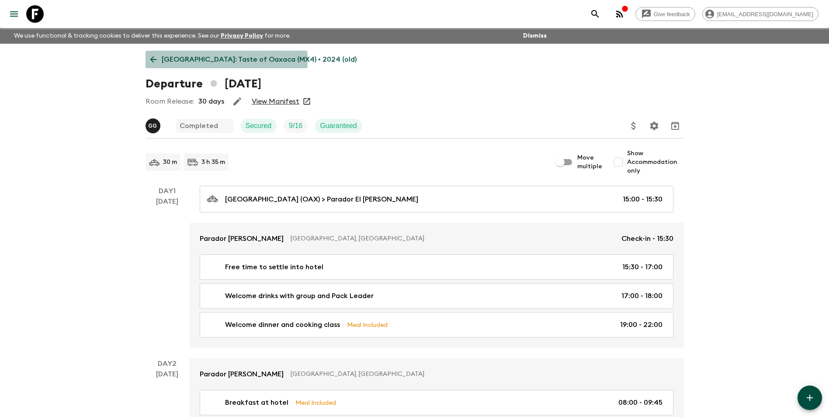 This screenshot has height=417, width=829. I want to click on p: Check-in - 15:30, so click(647, 239).